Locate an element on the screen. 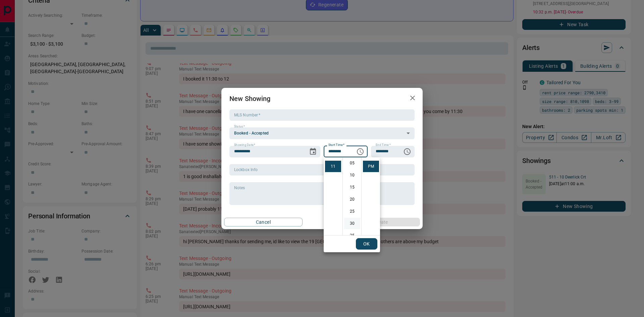  ul: Select hours is located at coordinates (333, 196).